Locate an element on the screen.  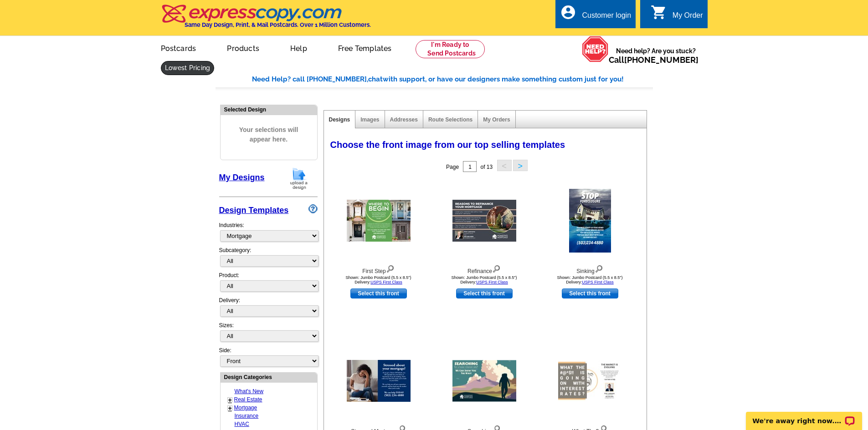
div: Design Categories is located at coordinates (269, 377).